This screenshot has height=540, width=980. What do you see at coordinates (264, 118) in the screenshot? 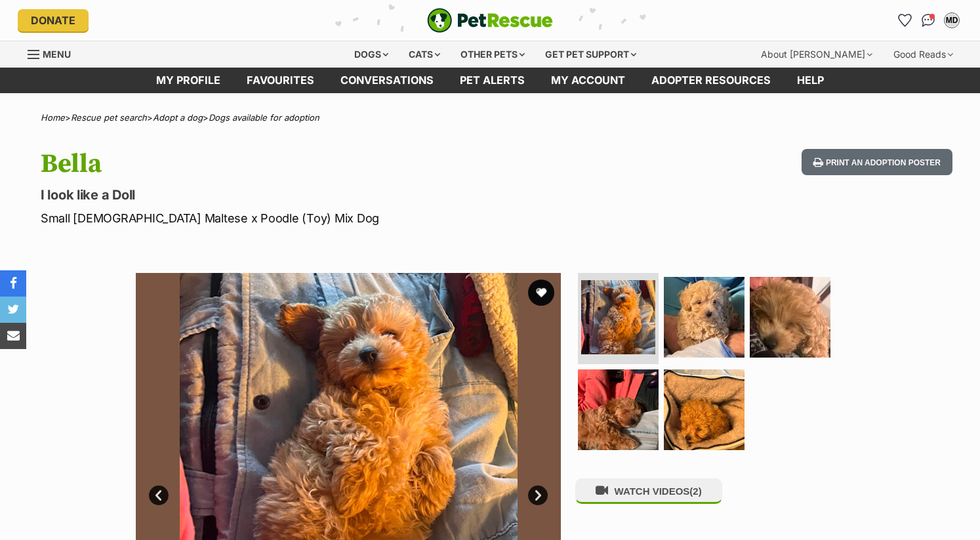
I see `a: Dogs available for adoption` at bounding box center [264, 118].